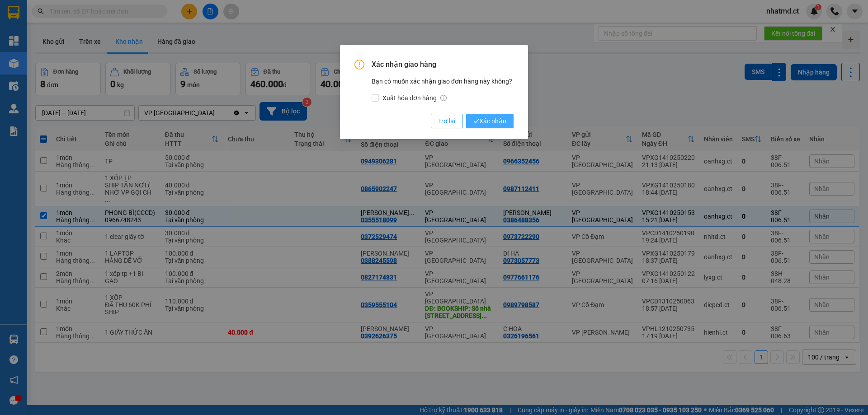 This screenshot has height=415, width=868. What do you see at coordinates (34, 34) in the screenshot?
I see `img: logo.jpg` at bounding box center [34, 34].